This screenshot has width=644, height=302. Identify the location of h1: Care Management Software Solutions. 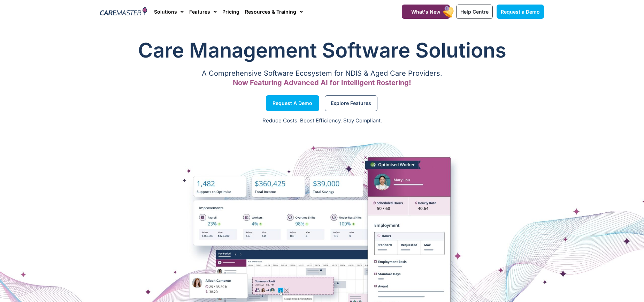
(322, 50).